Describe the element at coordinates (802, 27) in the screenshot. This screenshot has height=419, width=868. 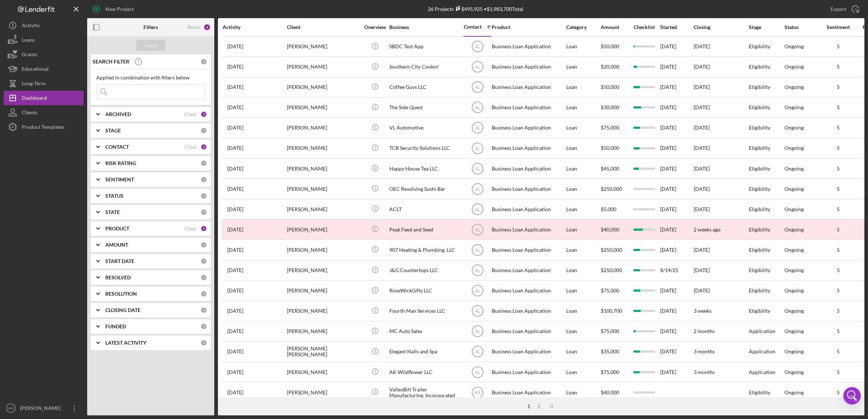
I see `div: Status` at that location.